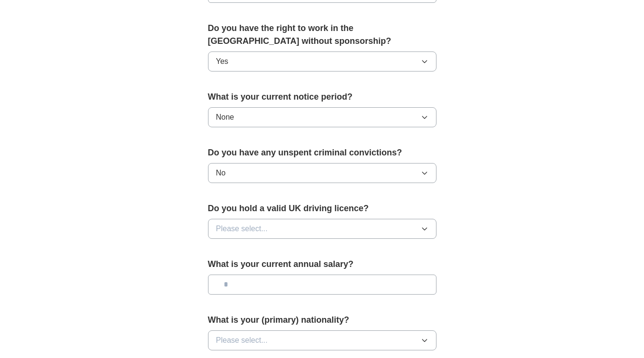 This screenshot has width=644, height=358. What do you see at coordinates (322, 264) in the screenshot?
I see `label: What is your current annual salary?` at bounding box center [322, 264].